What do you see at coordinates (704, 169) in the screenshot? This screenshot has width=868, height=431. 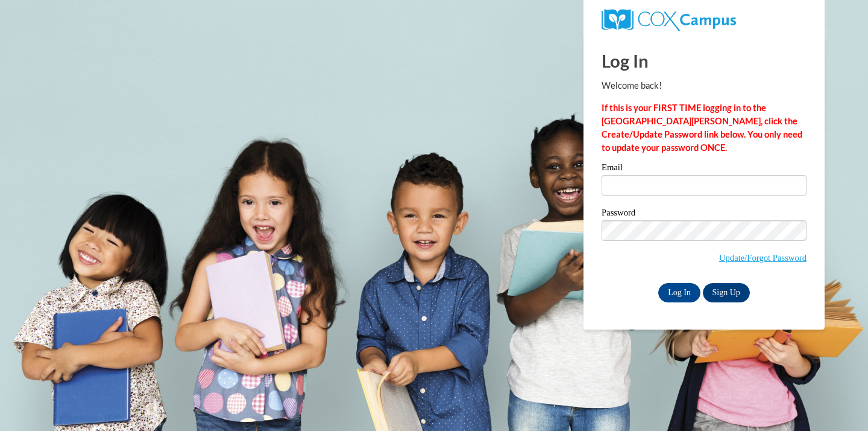 I see `label: Email` at bounding box center [704, 169].